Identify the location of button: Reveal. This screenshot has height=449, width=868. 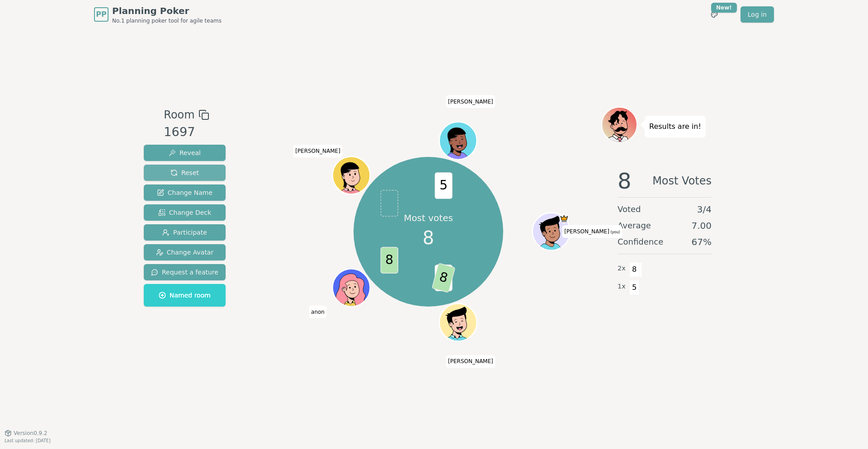
(184, 153).